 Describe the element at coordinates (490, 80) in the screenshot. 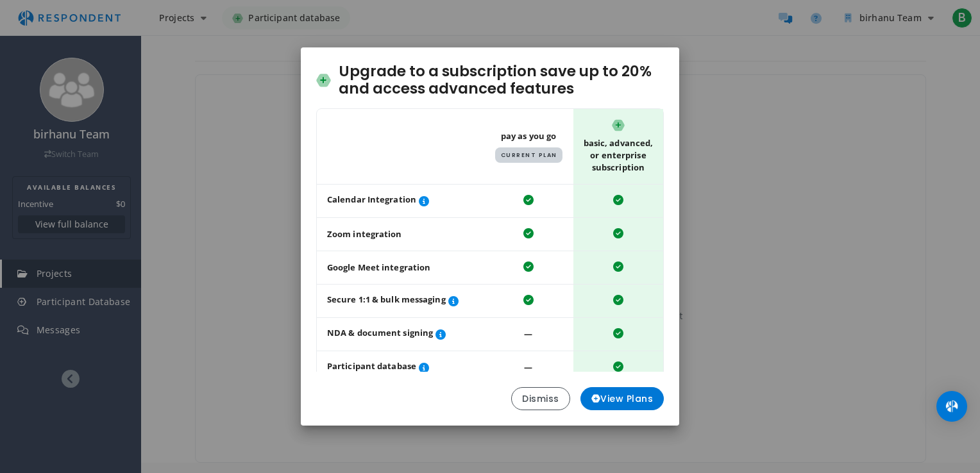

I see `h2: Upgrade to a subscription save up to 20% and access advanced features` at that location.